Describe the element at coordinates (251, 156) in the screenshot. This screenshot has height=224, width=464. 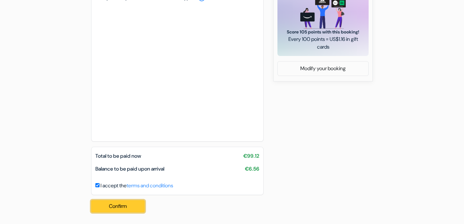
I see `span: €99.12` at that location.